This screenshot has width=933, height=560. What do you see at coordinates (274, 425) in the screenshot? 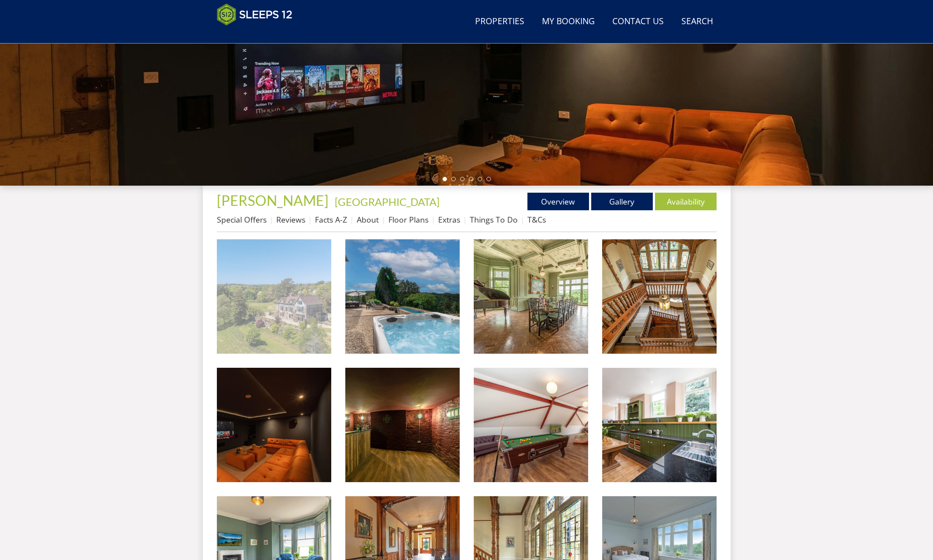
I see `img: Kennard Hall - Get together for family viewing in the soundproofed movie room` at bounding box center [274, 425].